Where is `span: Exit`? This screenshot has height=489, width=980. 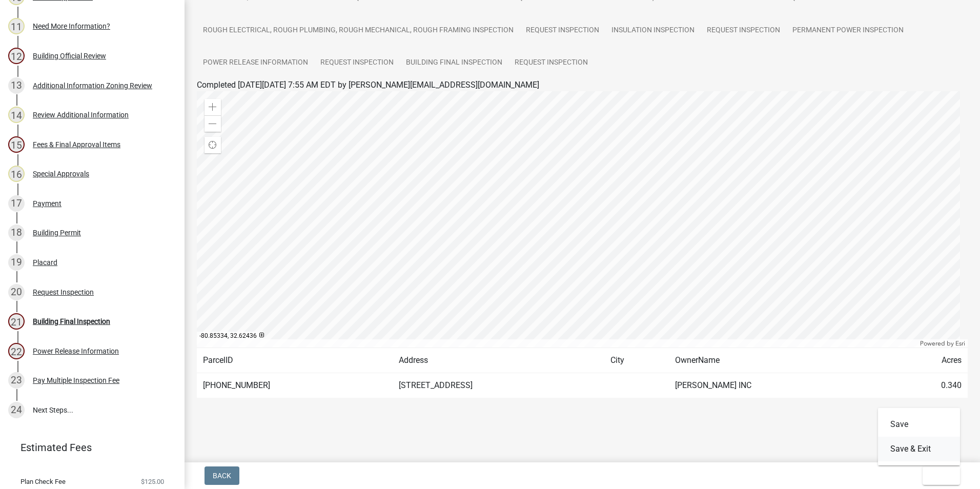
span: Exit is located at coordinates (937, 475).